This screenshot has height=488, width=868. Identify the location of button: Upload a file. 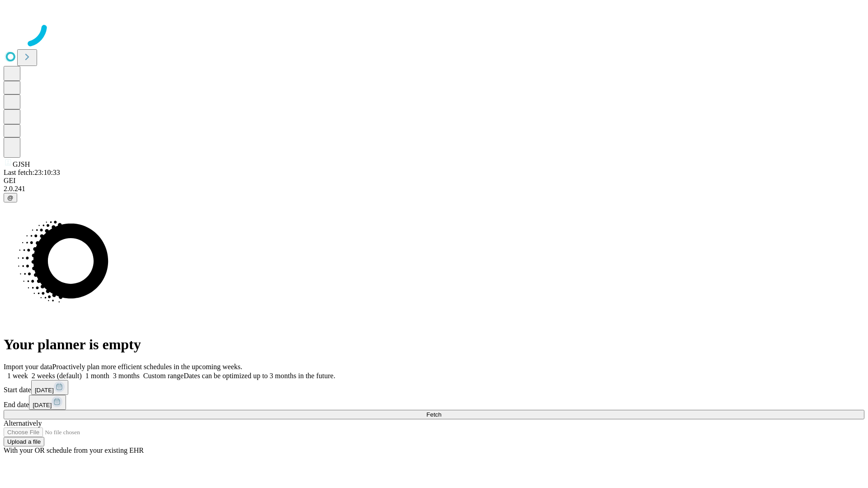
(24, 441).